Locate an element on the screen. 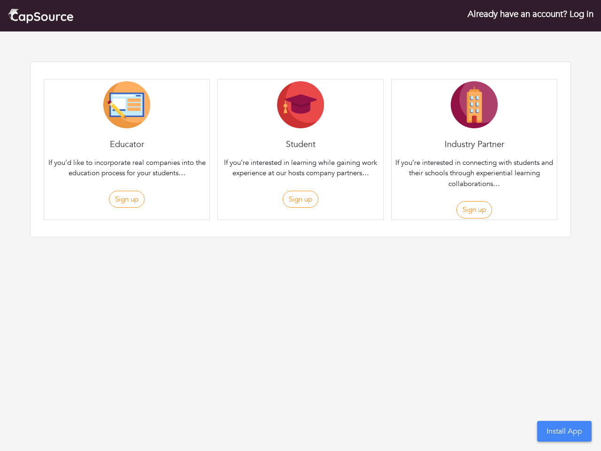  img: cap_logo.png is located at coordinates (40, 15).